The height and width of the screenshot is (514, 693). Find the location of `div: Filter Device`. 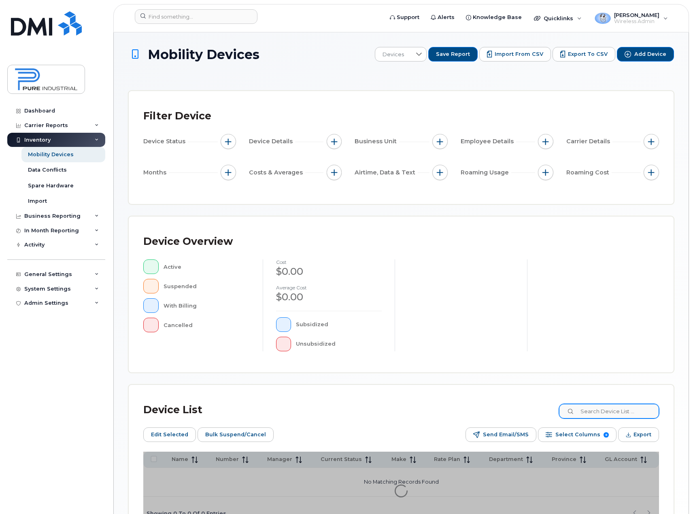

div: Filter Device is located at coordinates (177, 116).